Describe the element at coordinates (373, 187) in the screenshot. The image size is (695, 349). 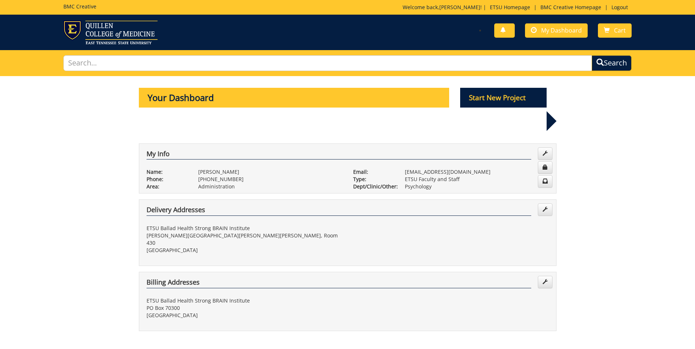
I see `p: Dept/Clinic/Other:` at that location.